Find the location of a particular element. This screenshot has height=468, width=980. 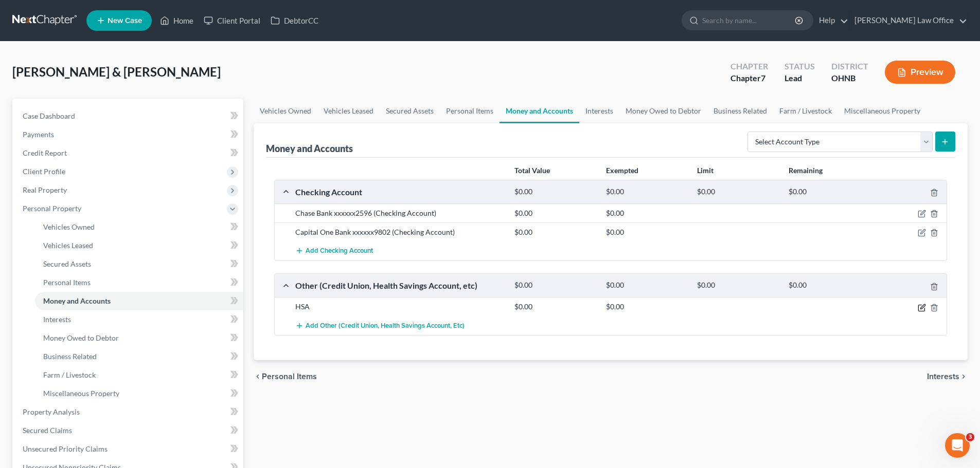

strong: Limit is located at coordinates (705, 170).